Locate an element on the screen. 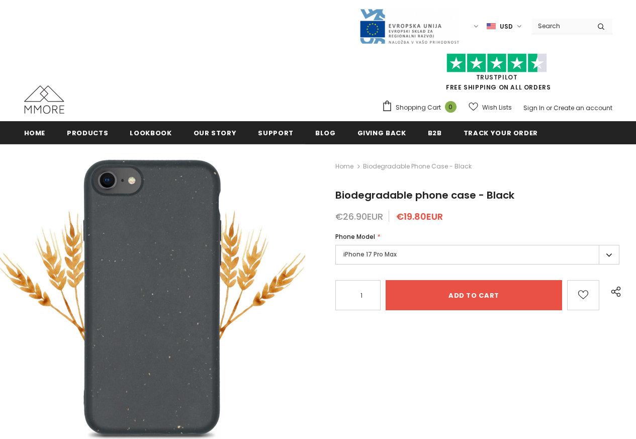  img: MMORE Cases is located at coordinates (44, 100).